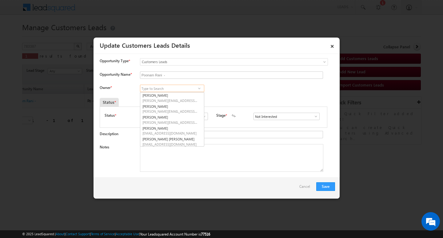  What do you see at coordinates (60, 234) in the screenshot?
I see `a: About` at bounding box center [60, 234].